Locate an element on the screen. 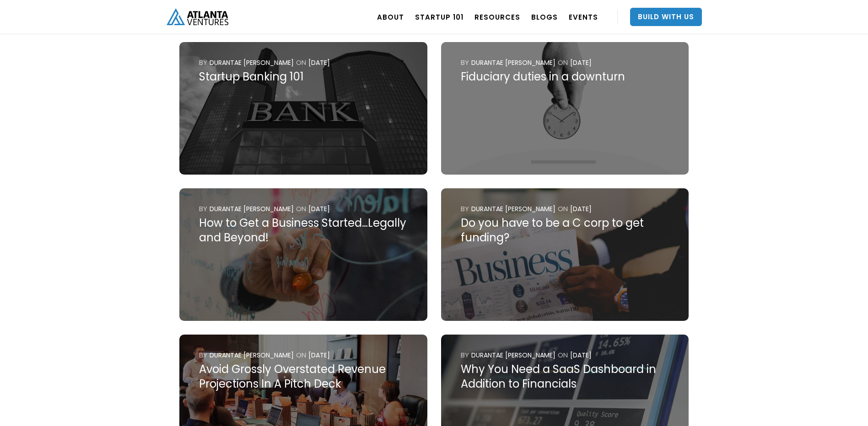 Image resolution: width=868 pixels, height=426 pixels. div: Avoid Grossly Overstated Revenue Projections In A Pitch Deck is located at coordinates (303, 377).